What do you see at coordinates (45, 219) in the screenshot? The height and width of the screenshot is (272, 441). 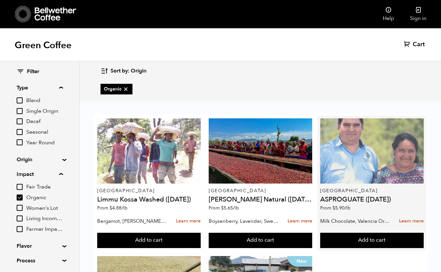 I see `span: Living Income Pricing` at bounding box center [45, 219].